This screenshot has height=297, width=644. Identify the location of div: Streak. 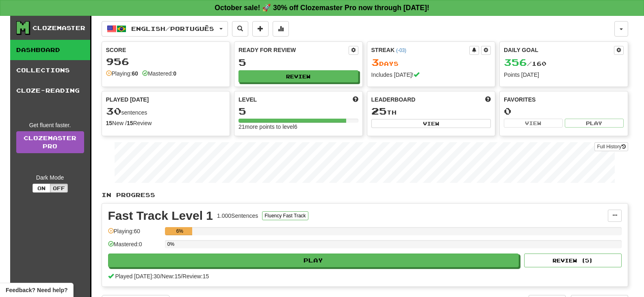
(420, 50).